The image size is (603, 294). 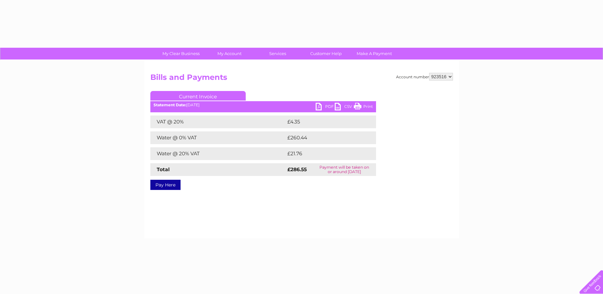 I want to click on a: Customer Help, so click(x=326, y=53).